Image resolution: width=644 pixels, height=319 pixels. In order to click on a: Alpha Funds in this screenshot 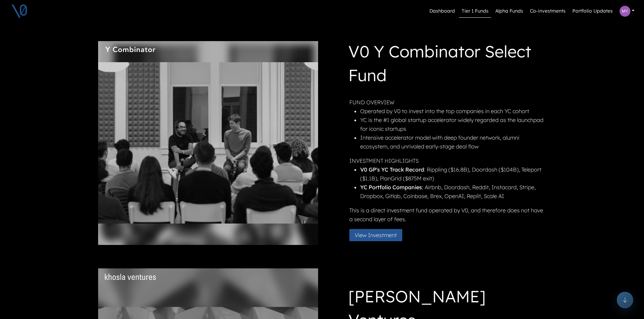, I will do `click(509, 11)`.